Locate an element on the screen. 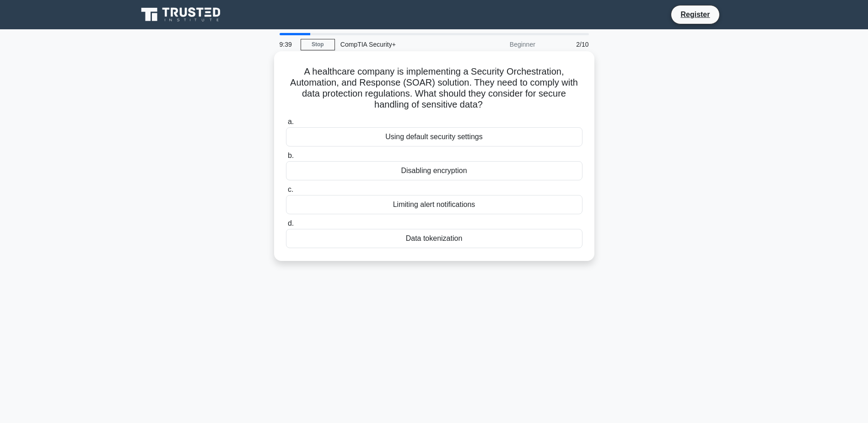  div: CompTIA Security+ is located at coordinates (398, 45).